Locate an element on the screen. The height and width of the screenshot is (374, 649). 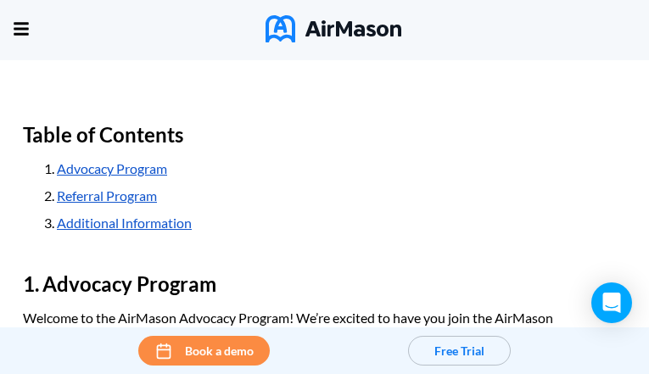
div: Open Intercom Messenger is located at coordinates (612, 303).